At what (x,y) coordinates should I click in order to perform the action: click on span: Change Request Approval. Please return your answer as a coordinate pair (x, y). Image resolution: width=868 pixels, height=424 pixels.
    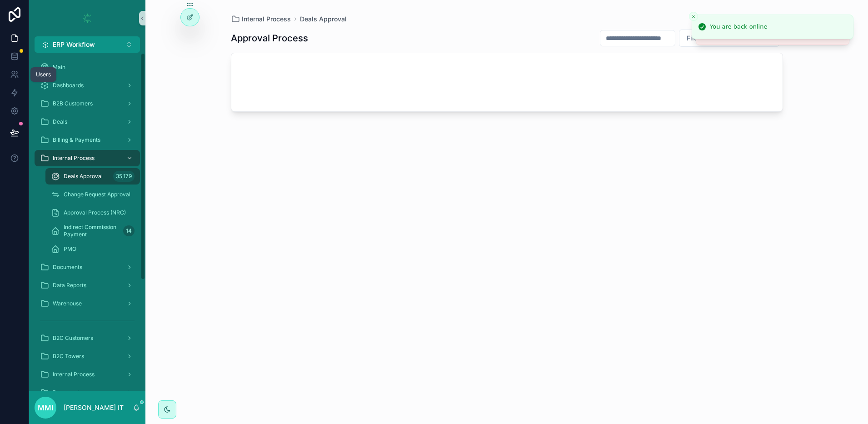
    Looking at the image, I should click on (97, 194).